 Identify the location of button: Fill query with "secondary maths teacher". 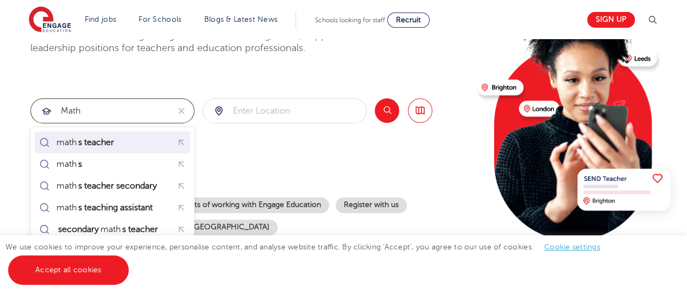
(181, 229).